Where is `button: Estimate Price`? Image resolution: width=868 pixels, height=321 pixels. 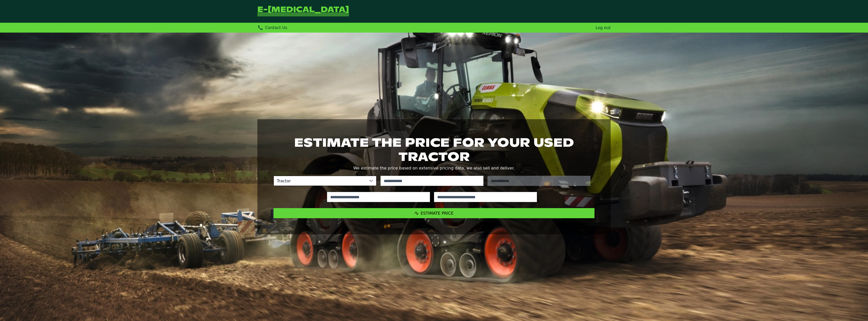 button: Estimate Price is located at coordinates (434, 213).